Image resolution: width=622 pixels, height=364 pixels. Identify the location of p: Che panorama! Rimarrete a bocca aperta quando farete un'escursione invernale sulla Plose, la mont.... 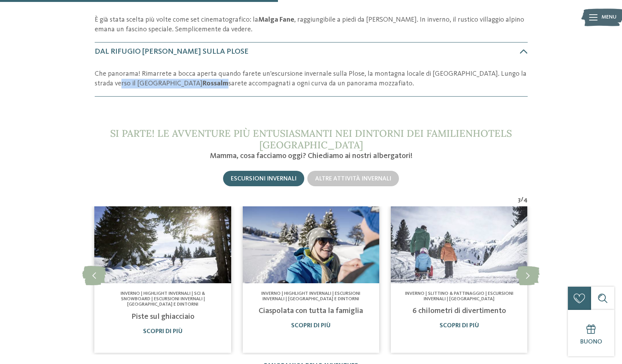
(311, 79).